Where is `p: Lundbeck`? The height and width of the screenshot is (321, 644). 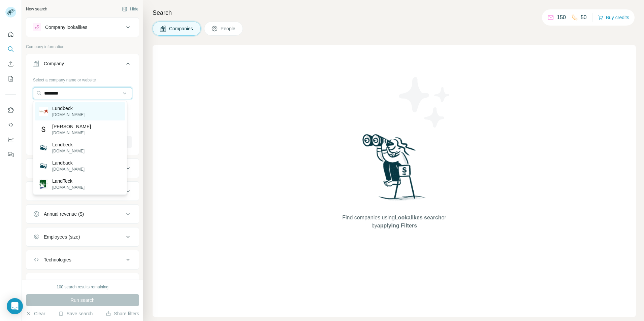
p: Lundbeck is located at coordinates (69, 108).